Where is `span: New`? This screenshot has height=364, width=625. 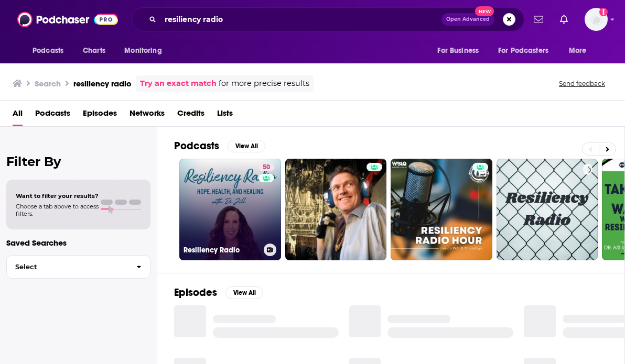 span: New is located at coordinates (484, 11).